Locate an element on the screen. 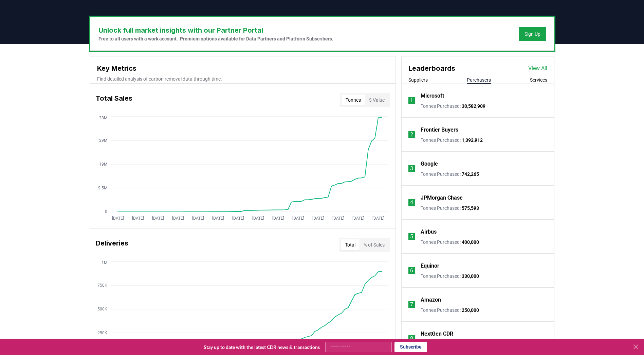  span: 250,000 is located at coordinates (470, 310).